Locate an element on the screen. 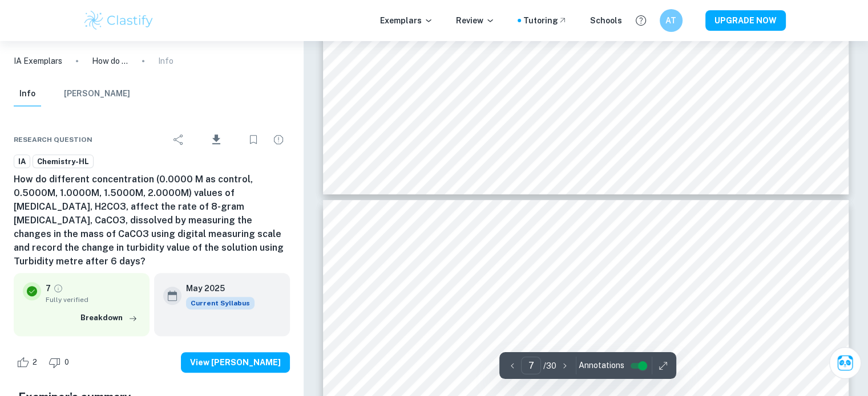 The image size is (868, 396). h6: May 2025 is located at coordinates (216, 288).